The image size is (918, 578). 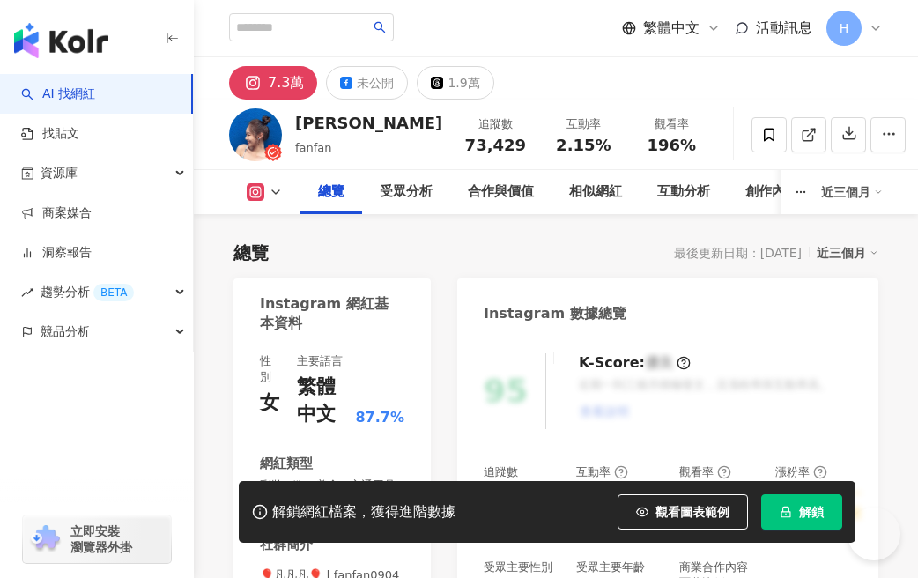 I want to click on button: 7.3萬, so click(x=273, y=83).